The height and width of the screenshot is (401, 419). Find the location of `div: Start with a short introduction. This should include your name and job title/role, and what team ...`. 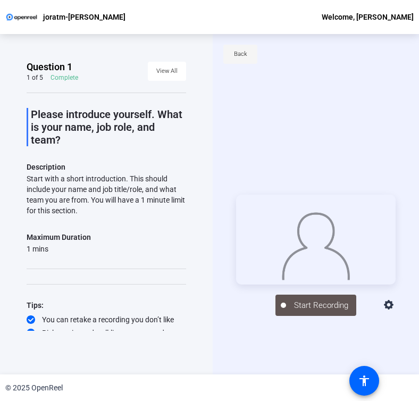

div: Start with a short introduction. This should include your name and job title/role, and what team ... is located at coordinates (106, 195).